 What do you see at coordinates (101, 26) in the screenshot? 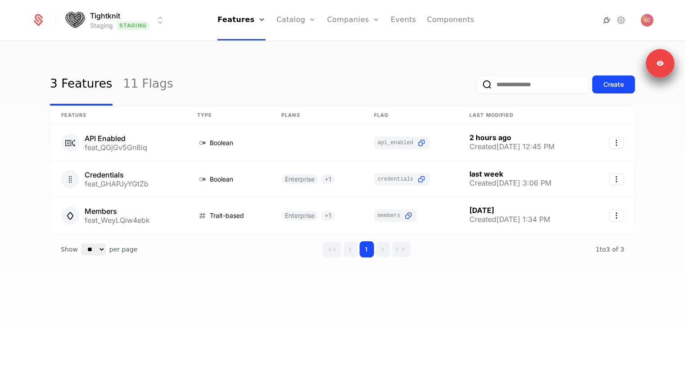
I see `div: Staging` at bounding box center [101, 26].